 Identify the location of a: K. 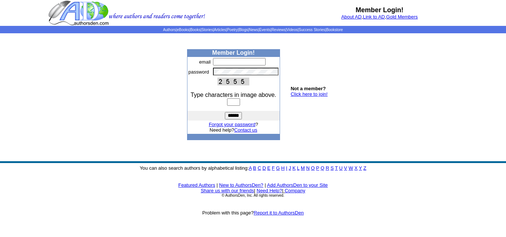
(294, 168).